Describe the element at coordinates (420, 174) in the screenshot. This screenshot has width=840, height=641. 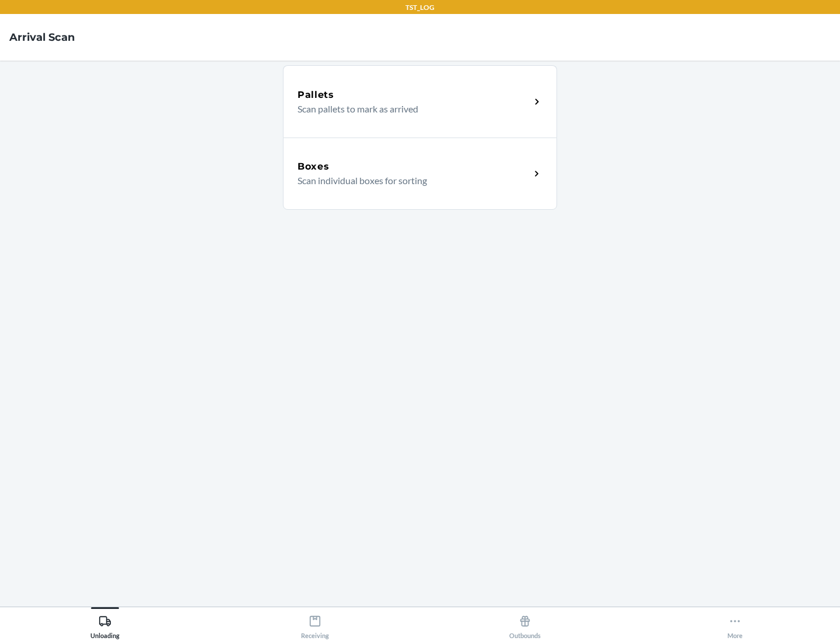
I see `a: BoxesScan individual boxes for sorting` at that location.